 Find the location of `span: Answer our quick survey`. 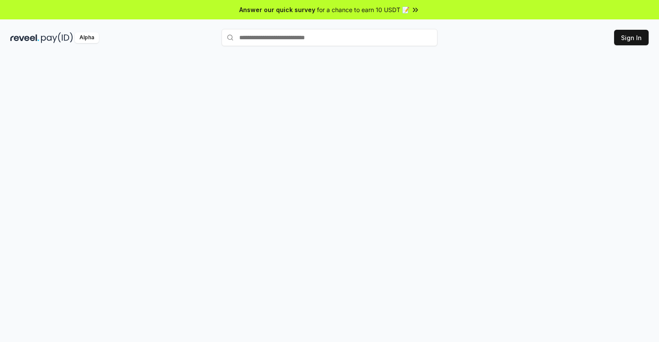

span: Answer our quick survey is located at coordinates (277, 9).